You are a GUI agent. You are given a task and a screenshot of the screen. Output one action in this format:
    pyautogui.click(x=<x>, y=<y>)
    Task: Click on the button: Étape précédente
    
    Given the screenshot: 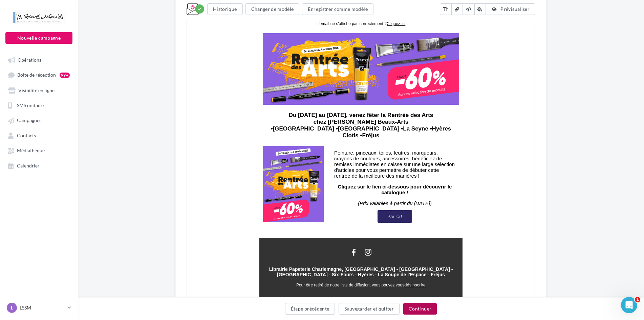 What is the action you would take?
    pyautogui.click(x=310, y=309)
    